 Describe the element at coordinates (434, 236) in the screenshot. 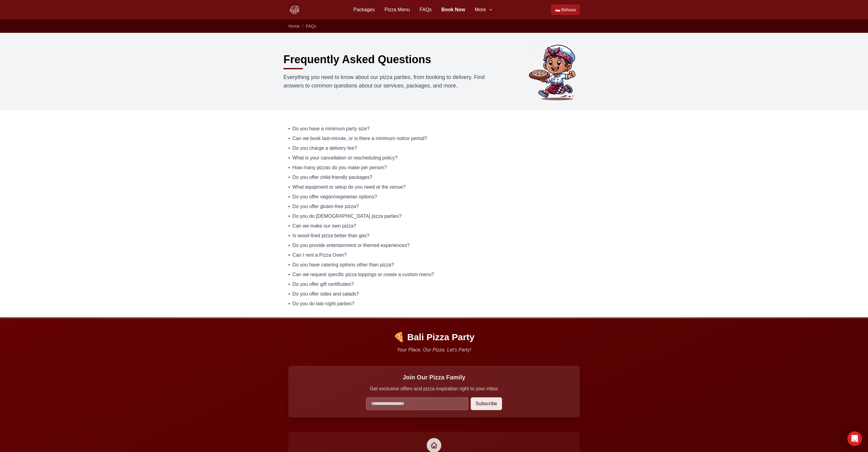

I see `a: • Is wood-fired pizza better than gas?` at that location.